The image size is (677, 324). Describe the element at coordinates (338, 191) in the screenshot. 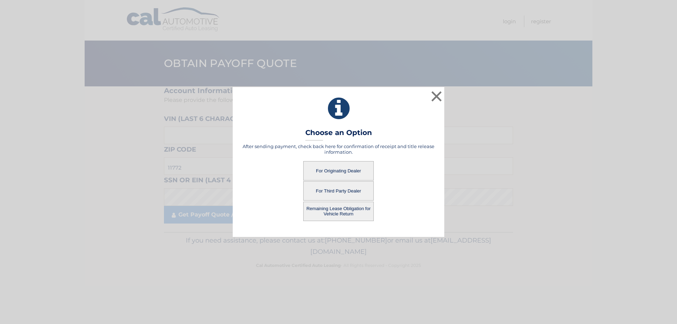

I see `button: For Third Party Dealer` at that location.